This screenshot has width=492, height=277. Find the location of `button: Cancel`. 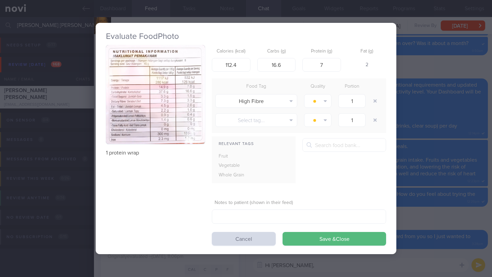

button: Cancel is located at coordinates (244, 239).